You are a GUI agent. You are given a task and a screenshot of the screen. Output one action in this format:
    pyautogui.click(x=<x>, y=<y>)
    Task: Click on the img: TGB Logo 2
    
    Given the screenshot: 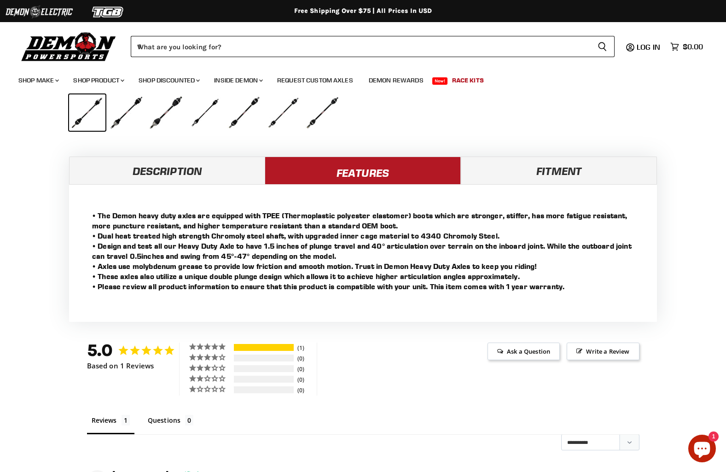 What is the action you would take?
    pyautogui.click(x=108, y=12)
    